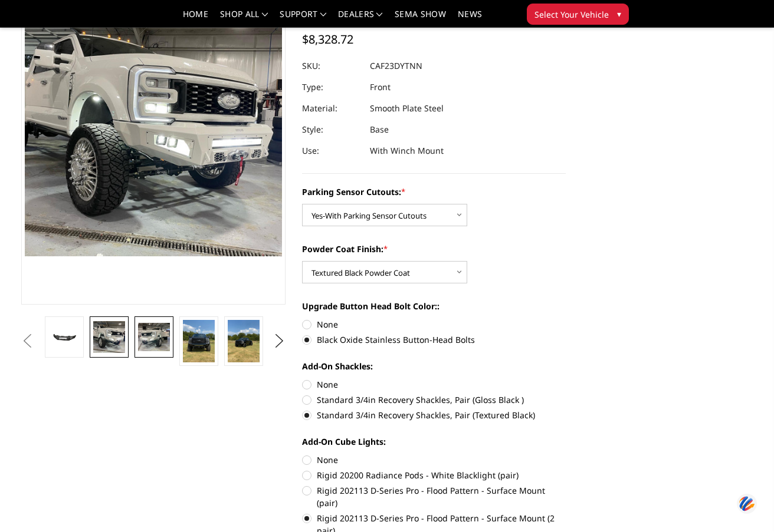 The image size is (774, 532). Describe the element at coordinates (327, 39) in the screenshot. I see `span: $8,328.72` at that location.